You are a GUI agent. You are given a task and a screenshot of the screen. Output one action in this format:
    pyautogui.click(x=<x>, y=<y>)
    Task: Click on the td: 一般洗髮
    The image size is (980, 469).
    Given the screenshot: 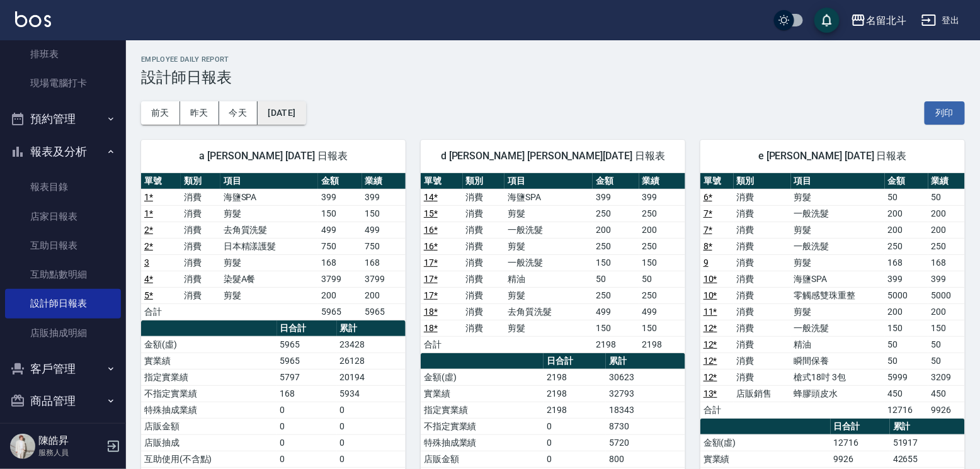 What is the action you would take?
    pyautogui.click(x=838, y=213)
    